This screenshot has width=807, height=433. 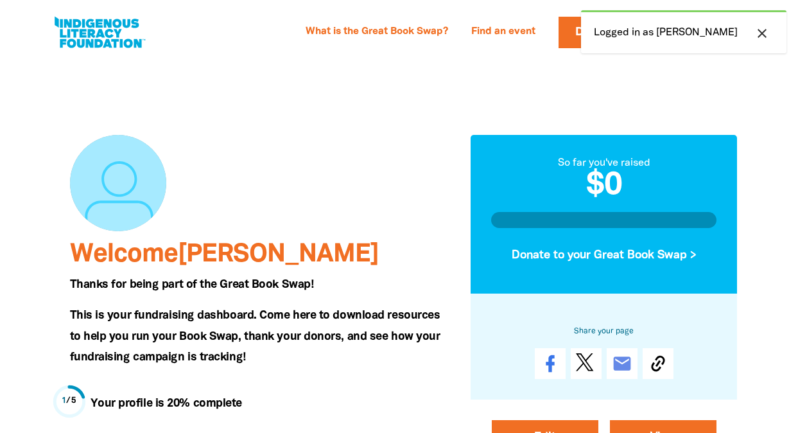 What do you see at coordinates (255, 336) in the screenshot?
I see `span: This is your fundraising dashboard. Come here to download resources to help you run your Book Swa...` at bounding box center [255, 336].